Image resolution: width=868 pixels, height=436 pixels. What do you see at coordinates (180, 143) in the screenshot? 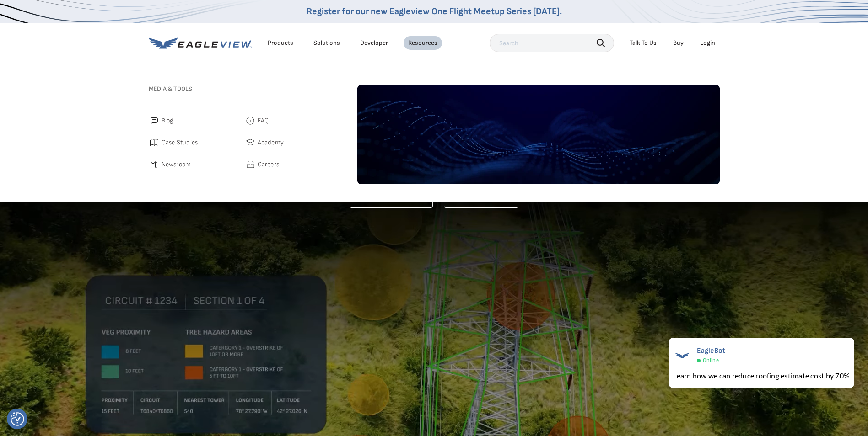
I see `span: Case Studies` at bounding box center [180, 143].